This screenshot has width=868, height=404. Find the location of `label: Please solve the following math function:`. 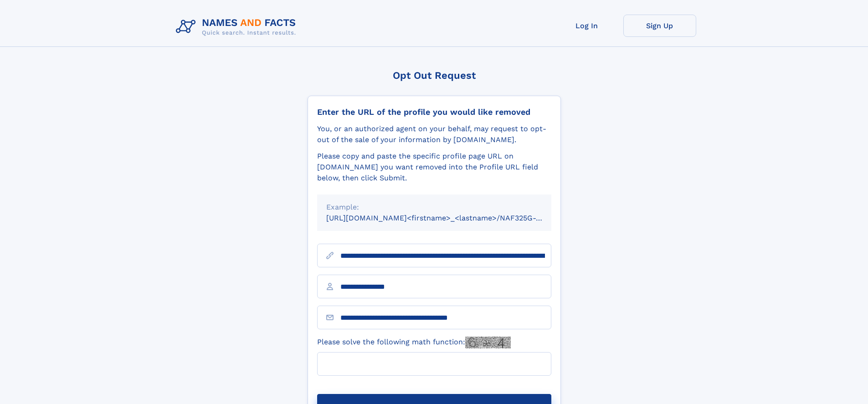

label: Please solve the following math function: is located at coordinates (413, 342).